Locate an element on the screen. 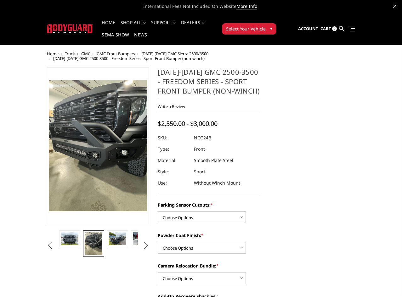 This screenshot has height=297, width=402. dt: Material: is located at coordinates (173, 161).